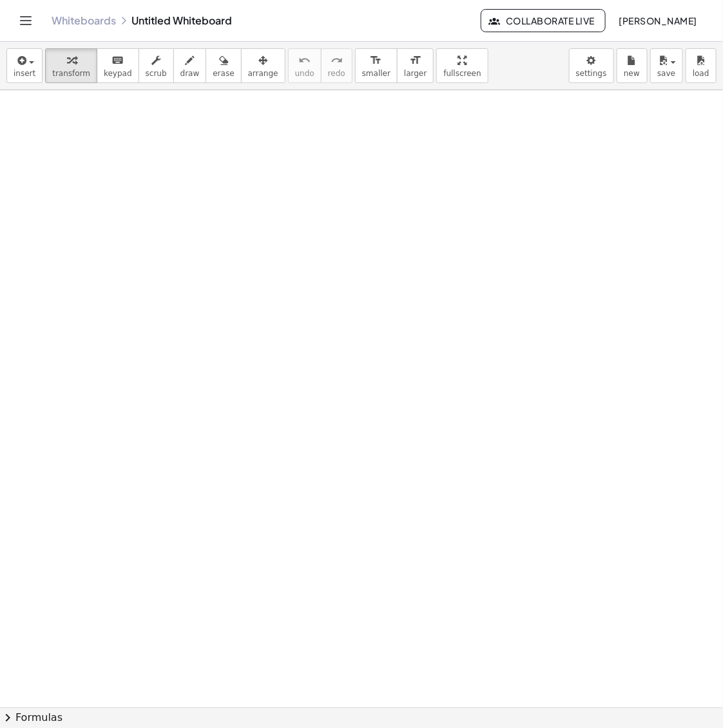 The width and height of the screenshot is (723, 728). What do you see at coordinates (701, 73) in the screenshot?
I see `span: load` at bounding box center [701, 73].